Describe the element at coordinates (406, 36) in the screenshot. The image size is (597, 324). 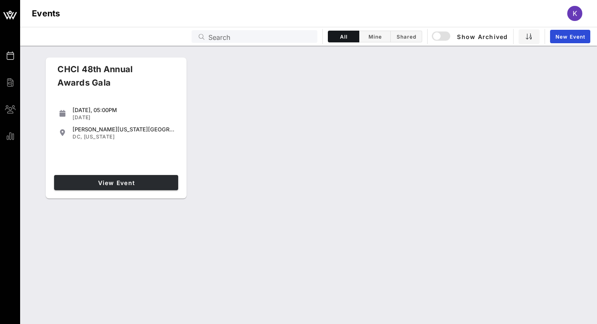
I see `button: Shared` at that location.